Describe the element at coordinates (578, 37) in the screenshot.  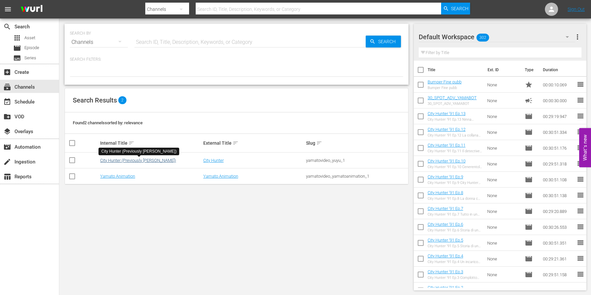
I see `span: more_vert` at that location.